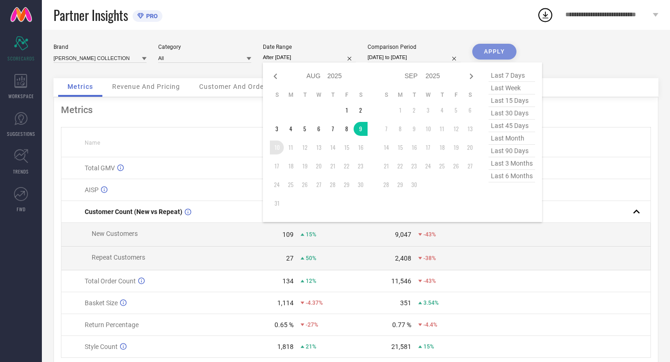 The width and height of the screenshot is (670, 362). I want to click on span: 3.54%, so click(431, 303).